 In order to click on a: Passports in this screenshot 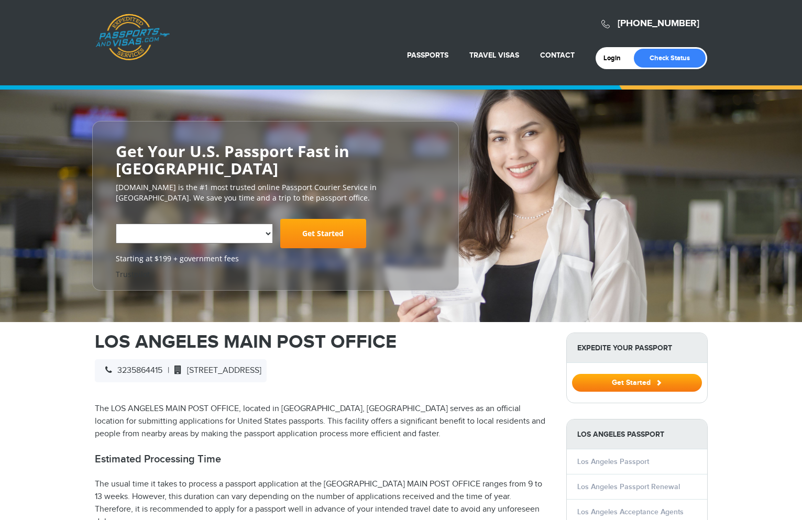, I will do `click(427, 55)`.